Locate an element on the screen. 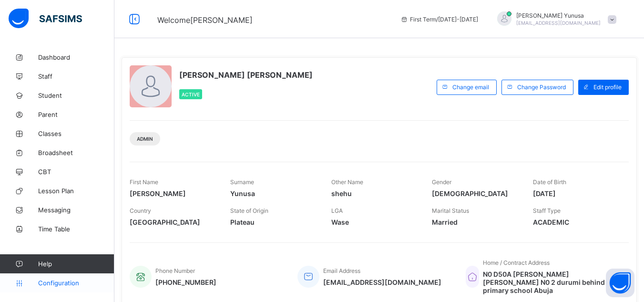 This screenshot has height=302, width=644. span: Broadsheet is located at coordinates (77, 152).